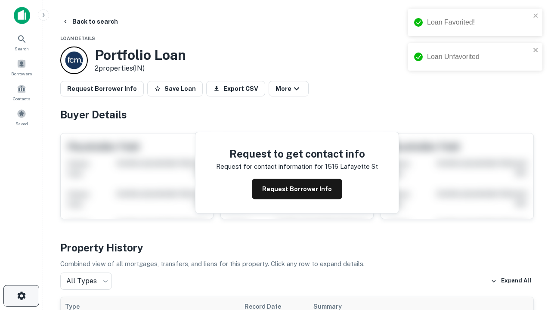  Describe the element at coordinates (297, 114) in the screenshot. I see `h4: Buyer Details` at that location.